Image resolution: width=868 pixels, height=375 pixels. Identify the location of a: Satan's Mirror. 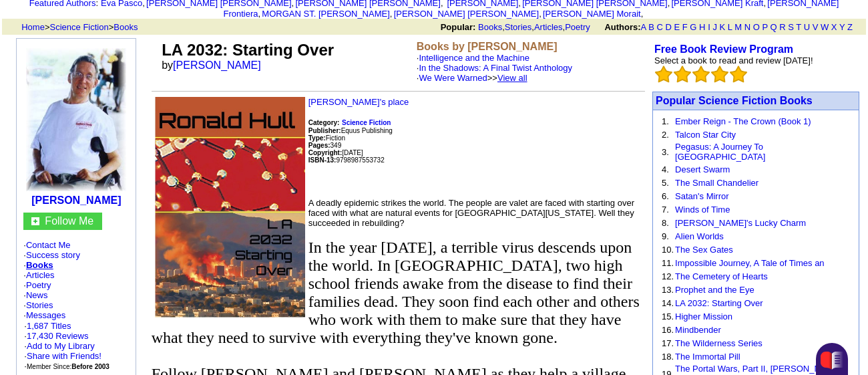
(702, 196).